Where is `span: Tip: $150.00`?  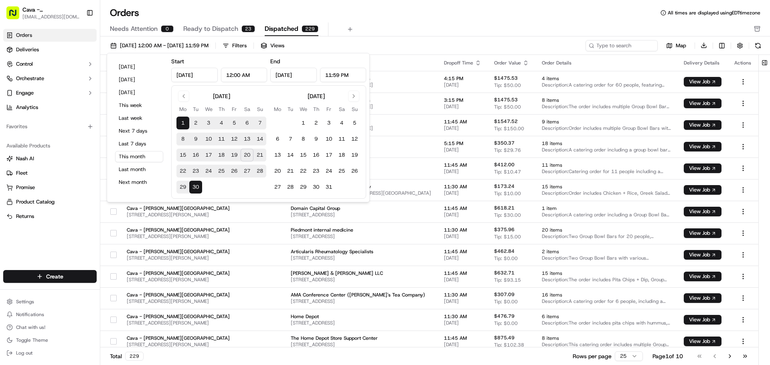 span: Tip: $150.00 is located at coordinates (509, 129).